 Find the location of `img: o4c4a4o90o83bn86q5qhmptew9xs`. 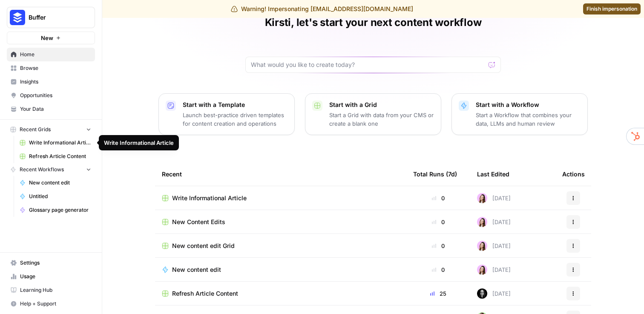

img: o4c4a4o90o83bn86q5qhmptew9xs is located at coordinates (482, 293).